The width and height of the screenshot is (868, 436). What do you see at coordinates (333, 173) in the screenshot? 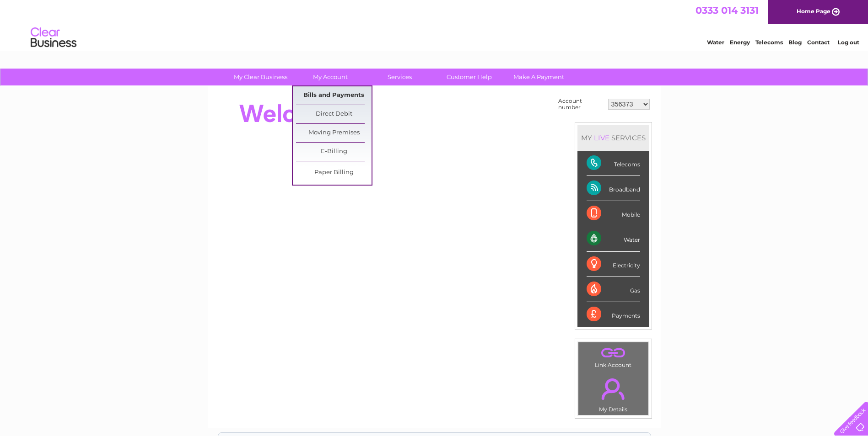
I see `a: Paper Billing` at bounding box center [333, 173].